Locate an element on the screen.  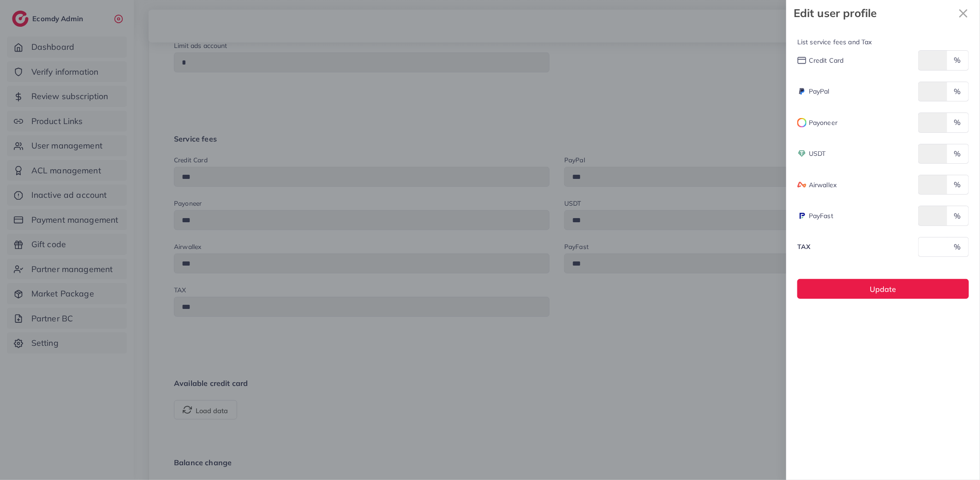
button: Close is located at coordinates (964, 13).